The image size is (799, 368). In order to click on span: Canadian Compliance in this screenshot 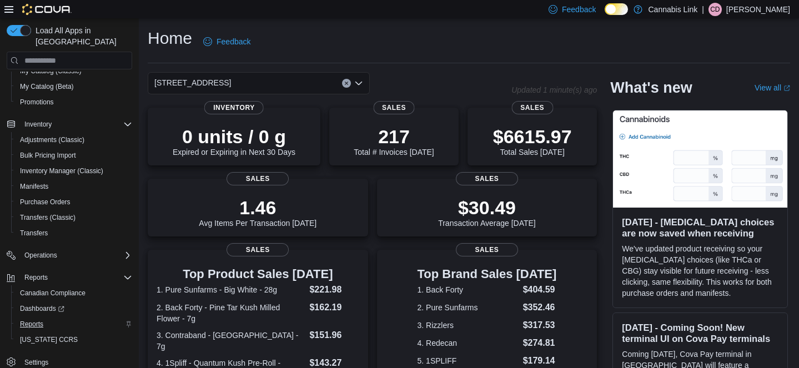, I will do `click(53, 293)`.